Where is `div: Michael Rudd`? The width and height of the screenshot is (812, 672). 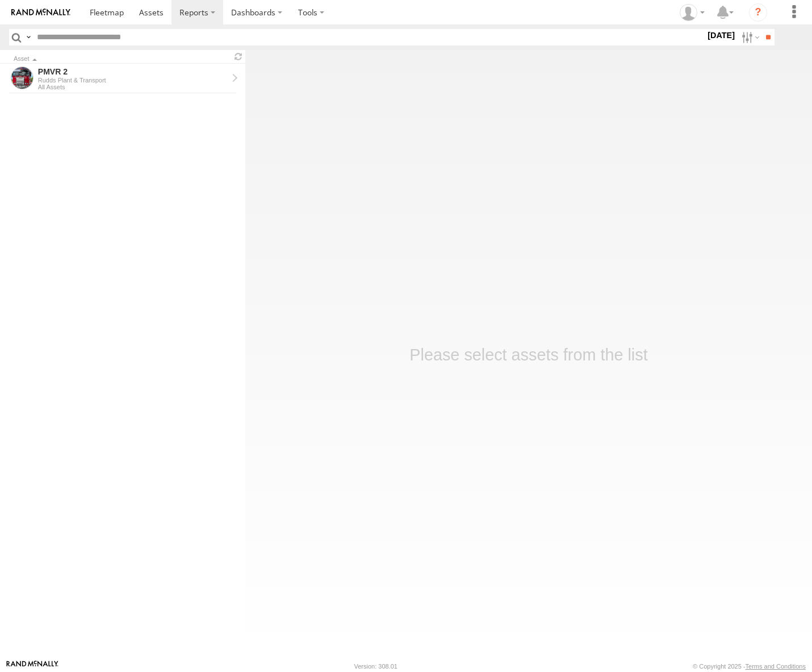
div: Michael Rudd is located at coordinates (692, 12).